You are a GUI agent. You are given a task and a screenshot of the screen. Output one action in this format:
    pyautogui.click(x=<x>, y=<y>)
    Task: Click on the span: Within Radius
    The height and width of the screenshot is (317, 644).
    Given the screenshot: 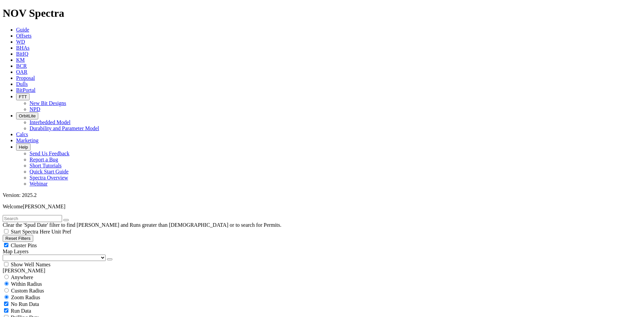 What is the action you would take?
    pyautogui.click(x=26, y=284)
    